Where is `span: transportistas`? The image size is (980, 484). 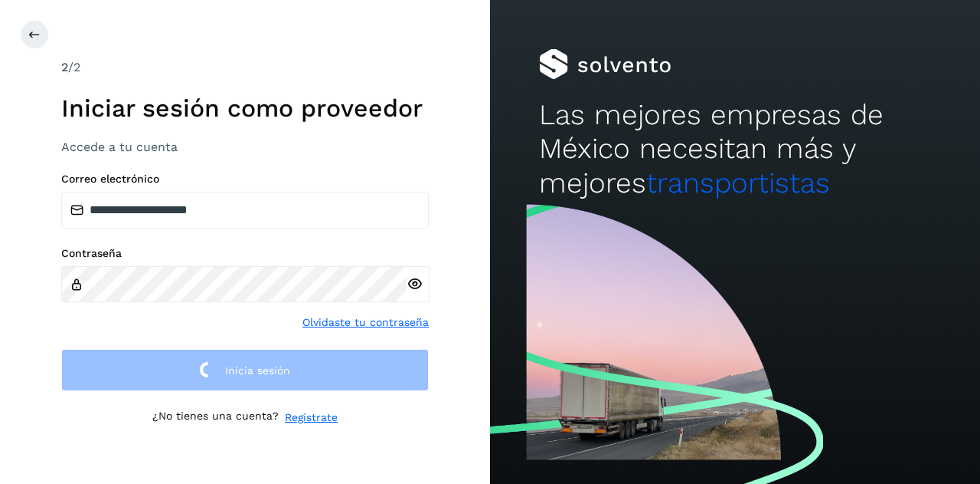
span: transportistas is located at coordinates (739, 183).